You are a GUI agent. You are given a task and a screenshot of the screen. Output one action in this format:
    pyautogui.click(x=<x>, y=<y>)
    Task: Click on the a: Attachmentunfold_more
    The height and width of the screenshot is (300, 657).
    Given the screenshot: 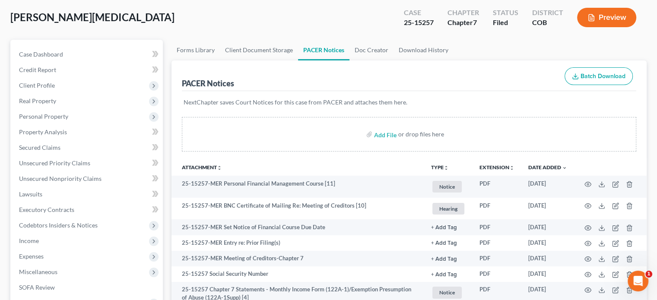 What is the action you would take?
    pyautogui.click(x=202, y=167)
    